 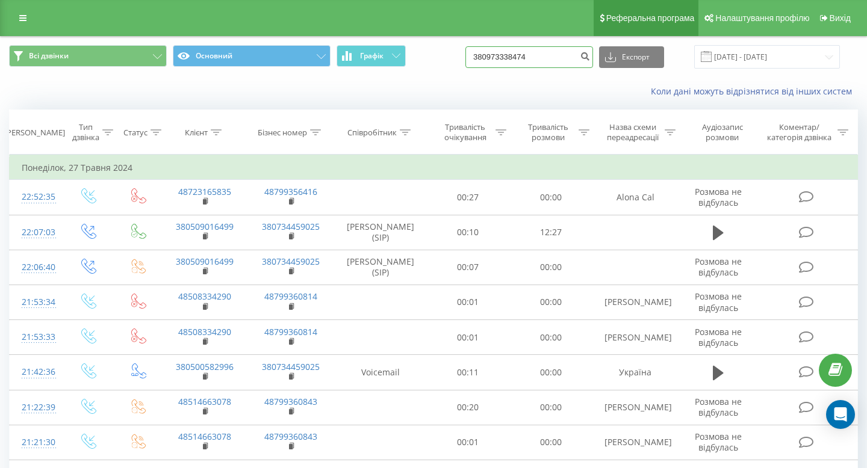 What do you see at coordinates (529, 57) in the screenshot?
I see `input: Пошук за номером` at bounding box center [529, 57].